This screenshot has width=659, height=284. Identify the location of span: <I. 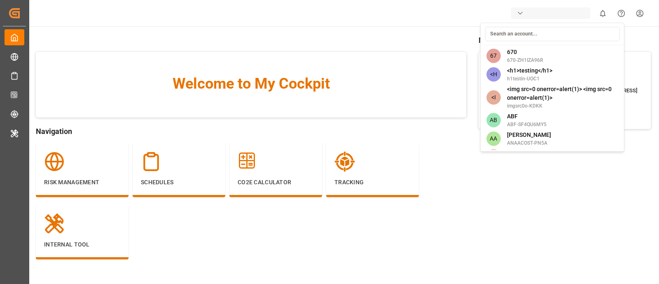
(493, 97).